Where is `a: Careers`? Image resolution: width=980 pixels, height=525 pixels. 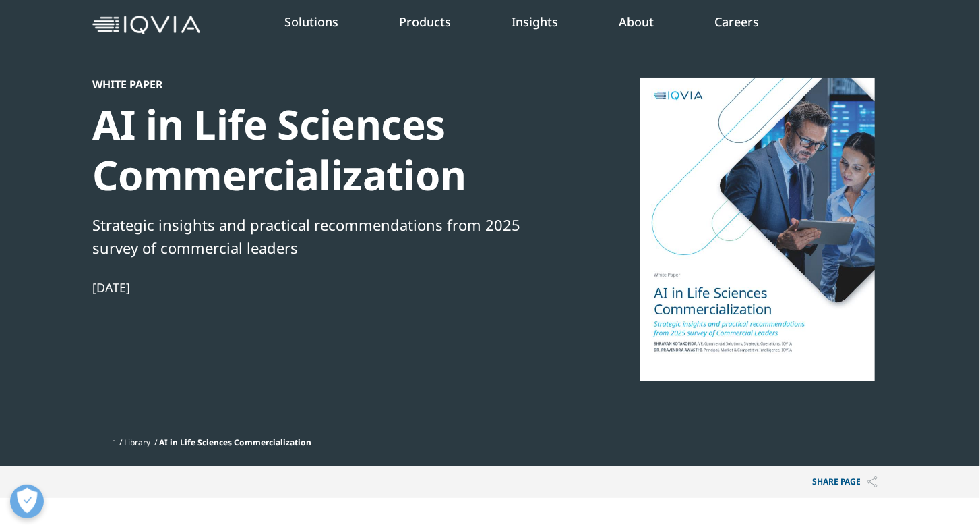
a: Careers is located at coordinates (737, 21).